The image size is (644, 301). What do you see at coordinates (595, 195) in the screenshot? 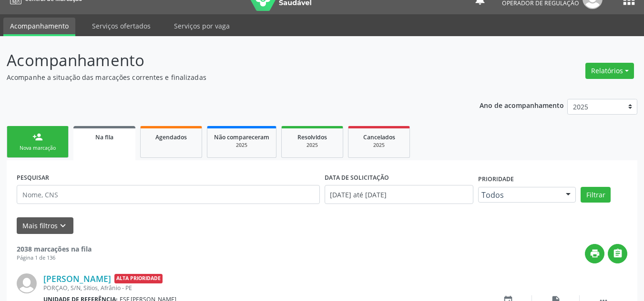
I see `button: Filtrar` at bounding box center [595, 195].